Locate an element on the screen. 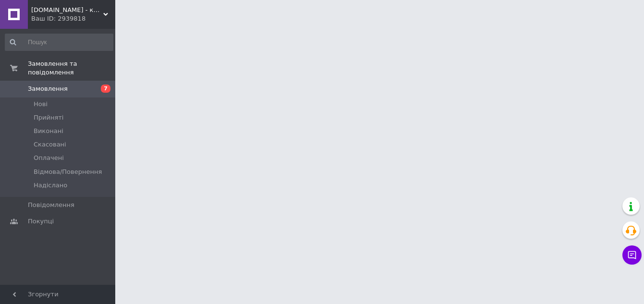  span: Скасовані is located at coordinates (50, 145).